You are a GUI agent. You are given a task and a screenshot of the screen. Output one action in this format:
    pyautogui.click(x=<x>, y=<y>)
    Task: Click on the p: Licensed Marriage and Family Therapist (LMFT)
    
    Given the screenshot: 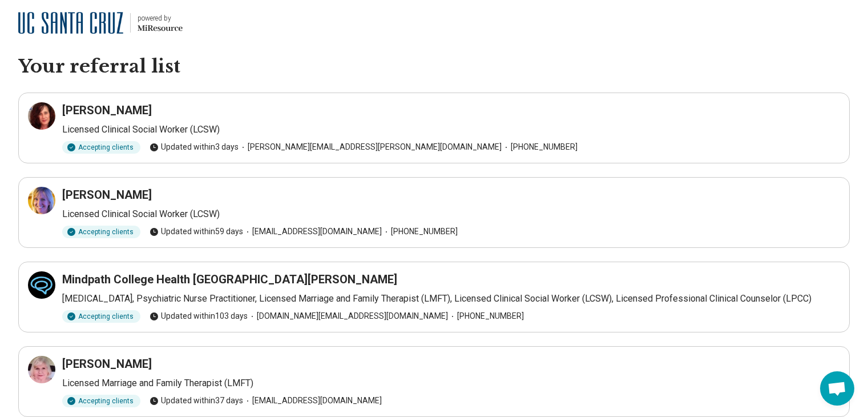 What is the action you would take?
    pyautogui.click(x=450, y=383)
    